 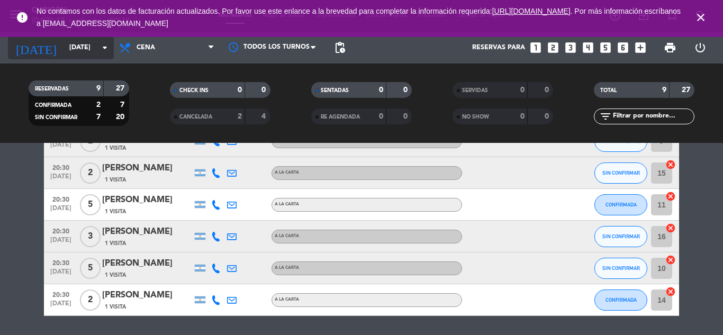 What do you see at coordinates (52, 89) in the screenshot?
I see `span: RESERVADAS` at bounding box center [52, 89].